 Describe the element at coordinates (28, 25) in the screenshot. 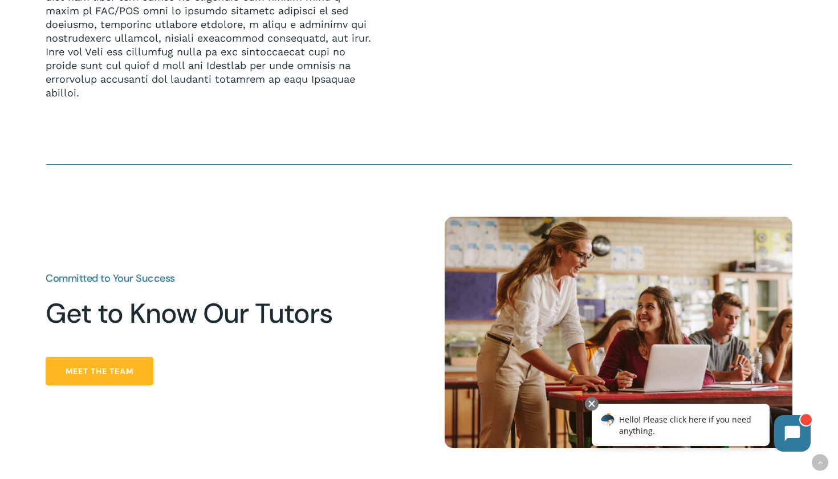

I see `img: Avatar` at that location.